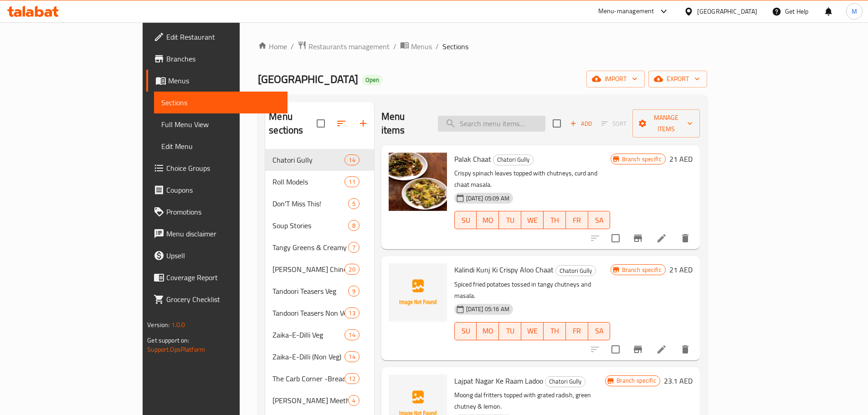 This screenshot has width=868, height=415. Describe the element at coordinates (320, 379) in the screenshot. I see `div: The Carb Corner -Breads & Rice12` at that location.